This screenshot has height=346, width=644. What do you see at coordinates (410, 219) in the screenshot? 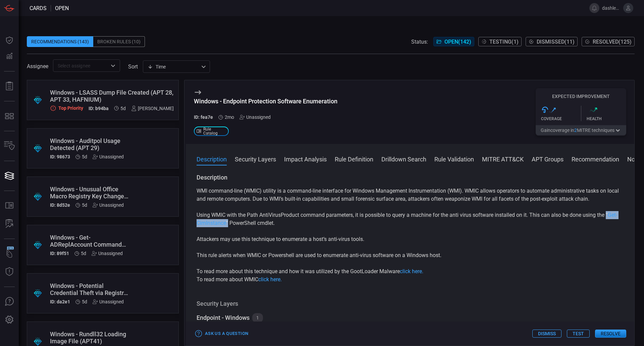
I see `p: Using WMIC with the Path AntiVirusProduct command parameters, it is possible to query a machine f...` at bounding box center [410, 219].